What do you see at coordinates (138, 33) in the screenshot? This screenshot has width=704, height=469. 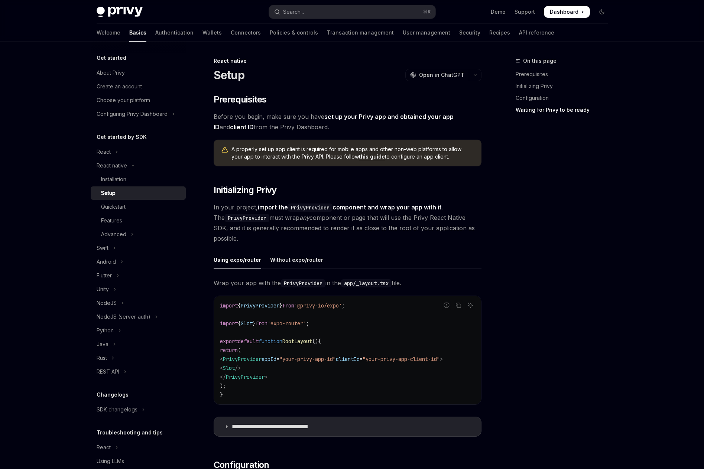 I see `a: Basics` at bounding box center [138, 33].